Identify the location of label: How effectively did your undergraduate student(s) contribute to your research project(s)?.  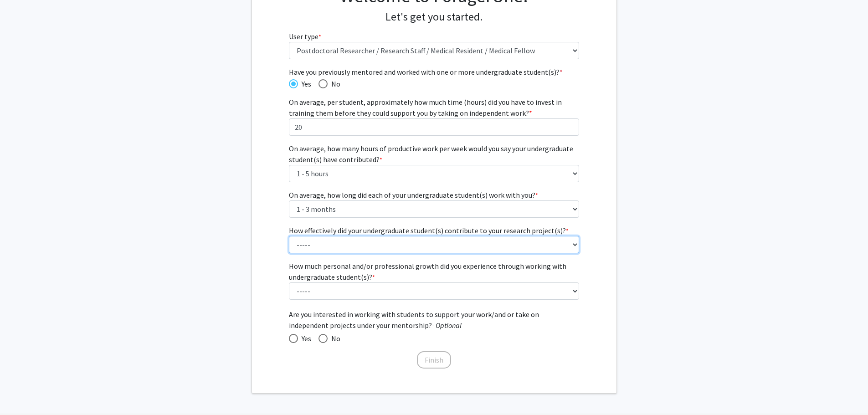
(429, 231).